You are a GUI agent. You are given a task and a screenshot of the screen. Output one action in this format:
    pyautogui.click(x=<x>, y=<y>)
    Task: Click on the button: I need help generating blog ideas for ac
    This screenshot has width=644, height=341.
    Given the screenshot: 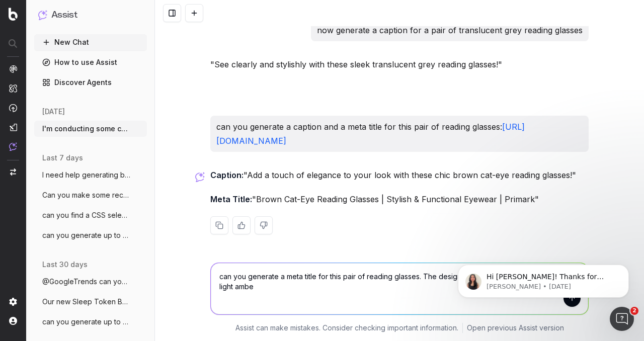 What is the action you would take?
    pyautogui.click(x=91, y=175)
    